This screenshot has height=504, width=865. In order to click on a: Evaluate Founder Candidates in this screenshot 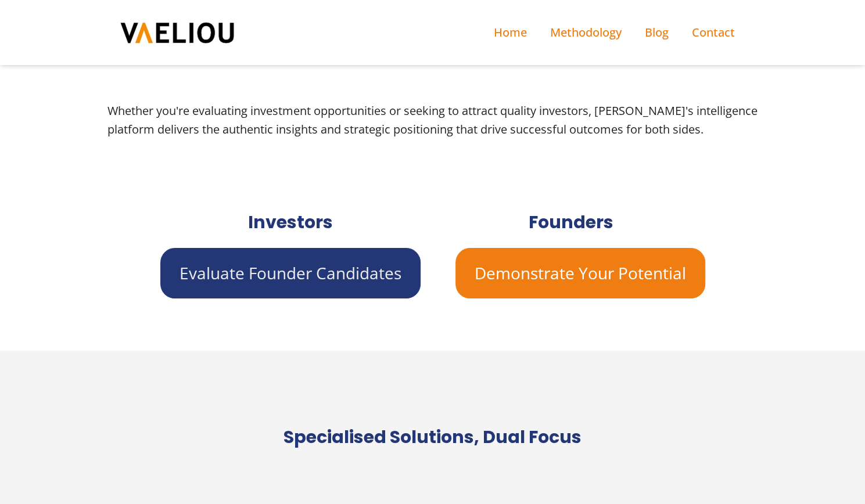, I will do `click(291, 273)`.